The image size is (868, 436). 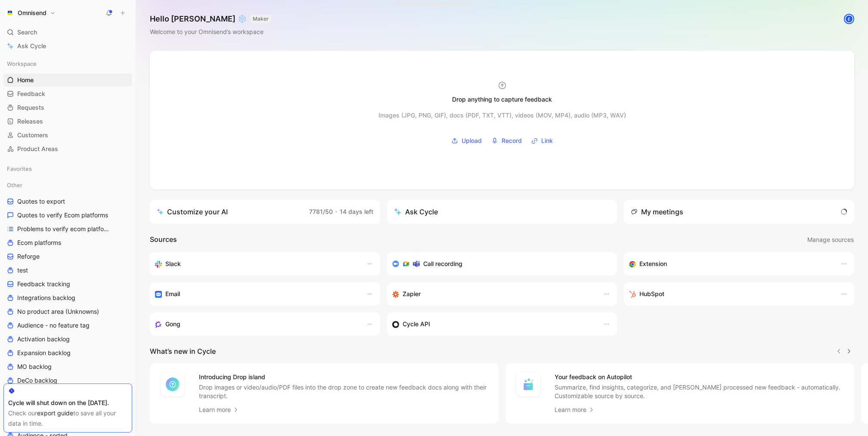 I want to click on span: Ask Cycle, so click(x=31, y=46).